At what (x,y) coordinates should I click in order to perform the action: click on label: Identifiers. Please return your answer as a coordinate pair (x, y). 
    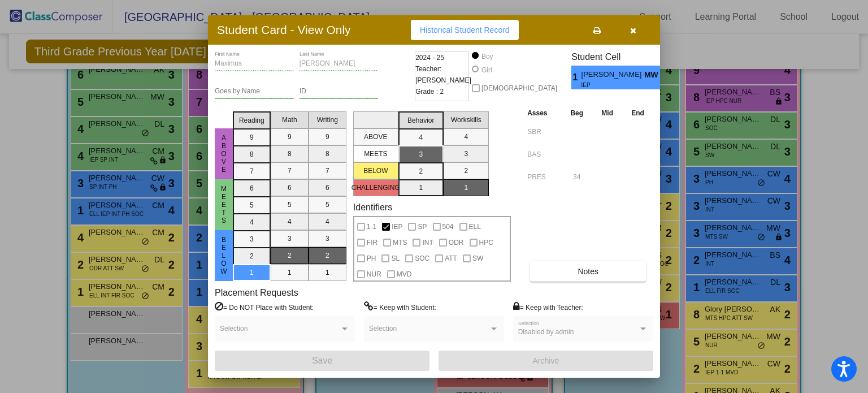
    Looking at the image, I should click on (373, 207).